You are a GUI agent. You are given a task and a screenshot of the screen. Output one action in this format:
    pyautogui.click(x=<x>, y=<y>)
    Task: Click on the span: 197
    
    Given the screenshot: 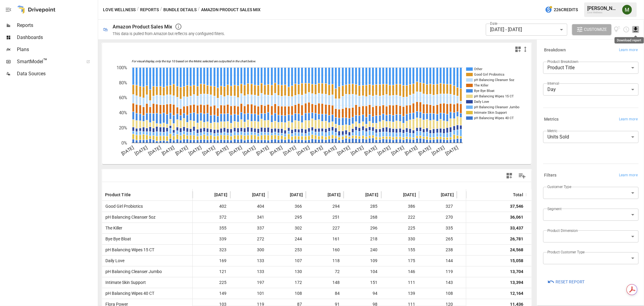 What is the action you would take?
    pyautogui.click(x=249, y=282)
    